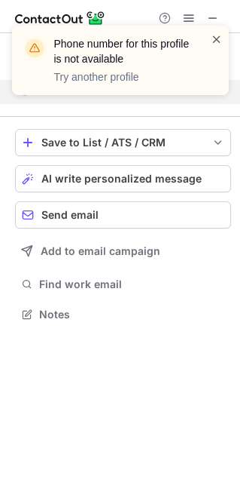 The width and height of the screenshot is (240, 482). What do you see at coordinates (123, 314) in the screenshot?
I see `button: Notes` at bounding box center [123, 314].